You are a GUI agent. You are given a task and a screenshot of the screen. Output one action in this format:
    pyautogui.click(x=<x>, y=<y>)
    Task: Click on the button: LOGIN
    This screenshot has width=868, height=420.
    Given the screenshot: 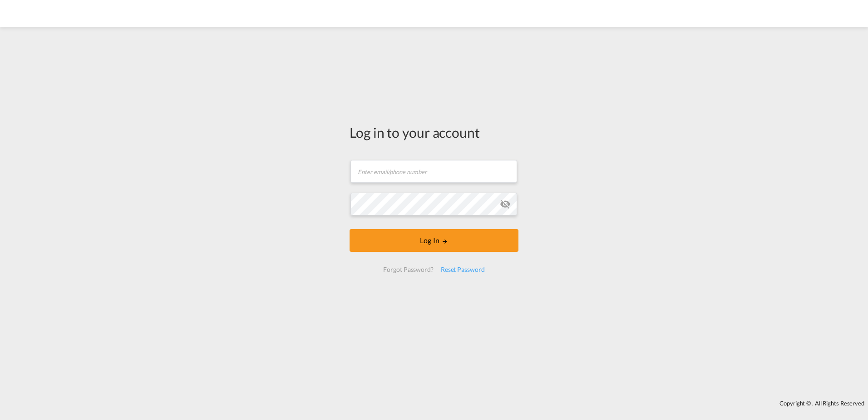 What is the action you would take?
    pyautogui.click(x=434, y=240)
    